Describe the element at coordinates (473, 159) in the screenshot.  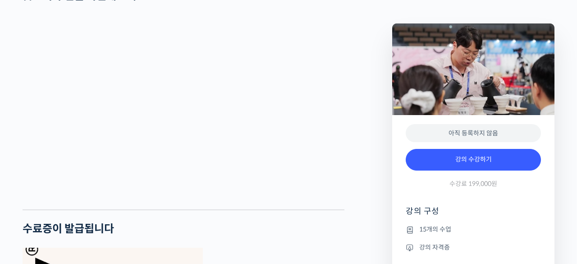
I see `a: 강의 수강하기` at that location.